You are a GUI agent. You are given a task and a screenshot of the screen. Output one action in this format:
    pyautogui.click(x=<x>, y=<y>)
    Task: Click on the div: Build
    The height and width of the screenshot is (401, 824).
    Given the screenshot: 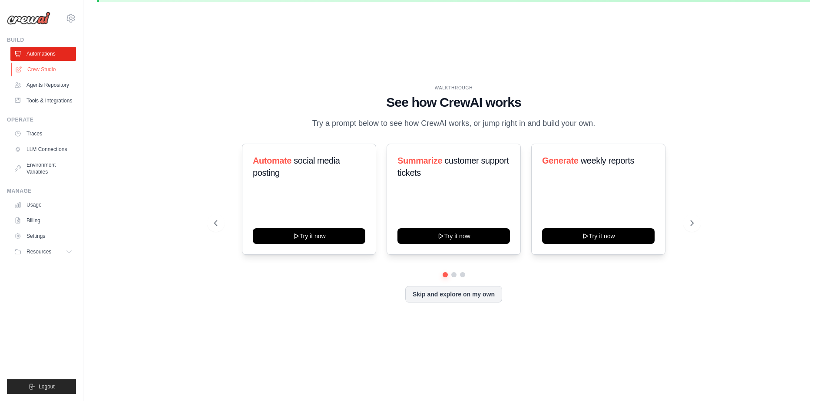 What is the action you would take?
    pyautogui.click(x=41, y=40)
    